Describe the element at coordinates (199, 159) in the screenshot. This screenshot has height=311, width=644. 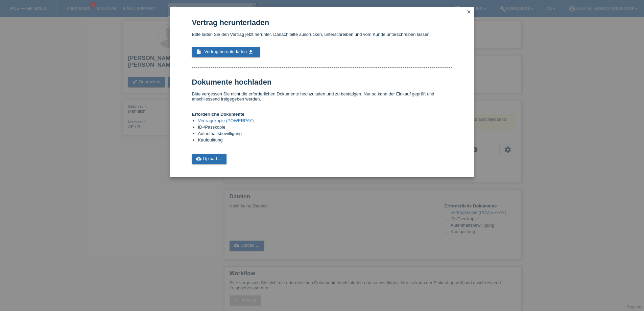
I see `i: cloud_upload` at that location.